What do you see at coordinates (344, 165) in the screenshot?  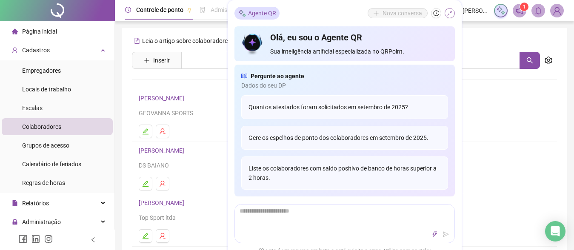 I see `div: DS BAIANO` at bounding box center [344, 165].